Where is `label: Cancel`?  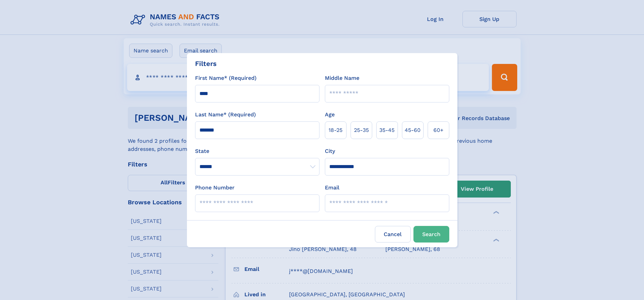 label: Cancel is located at coordinates (393, 234).